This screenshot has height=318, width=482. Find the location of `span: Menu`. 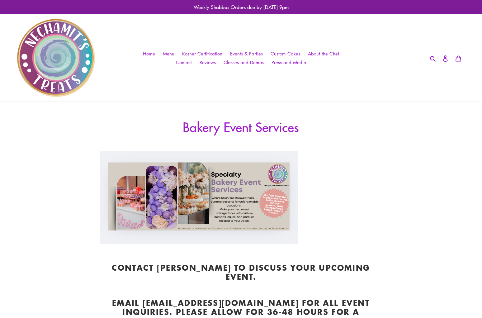

span: Menu is located at coordinates (168, 54).